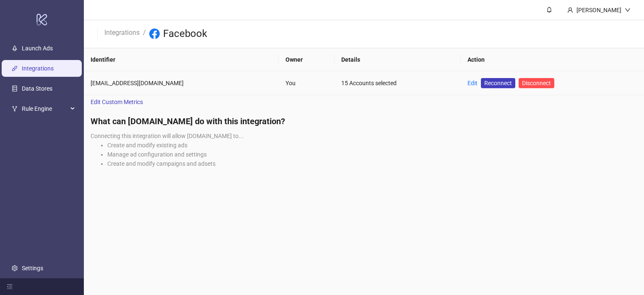  Describe the element at coordinates (372, 155) in the screenshot. I see `li: Manage ad configuration and settings` at that location.